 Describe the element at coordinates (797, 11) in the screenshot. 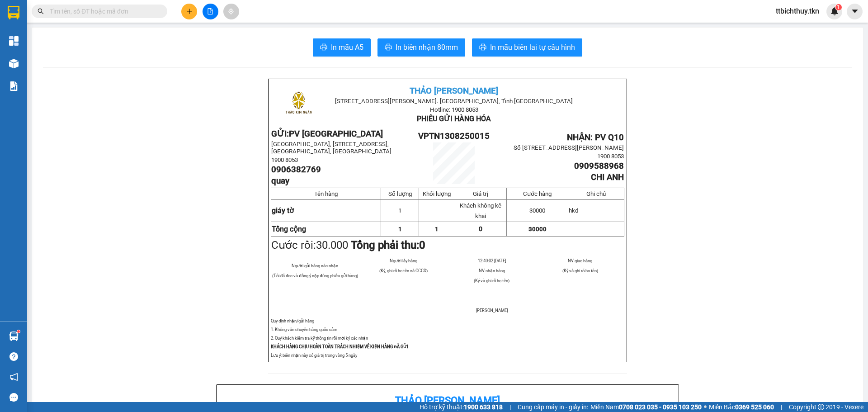

I see `span: ttbichthuy.tkn` at that location.